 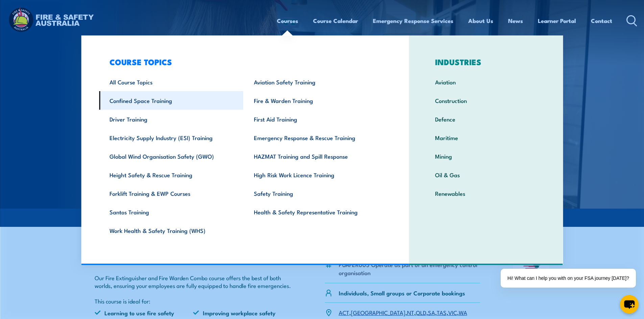 What do you see at coordinates (453, 313) in the screenshot?
I see `a: VIC` at bounding box center [453, 313].